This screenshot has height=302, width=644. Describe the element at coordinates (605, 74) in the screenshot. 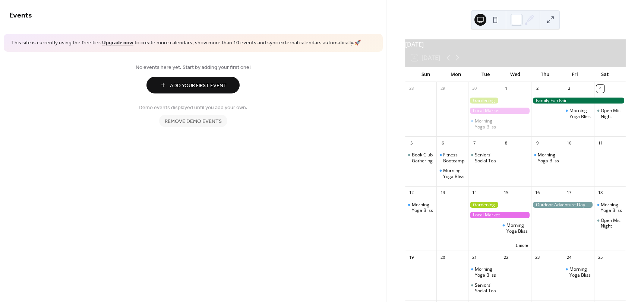

I see `div: Sat` at that location.